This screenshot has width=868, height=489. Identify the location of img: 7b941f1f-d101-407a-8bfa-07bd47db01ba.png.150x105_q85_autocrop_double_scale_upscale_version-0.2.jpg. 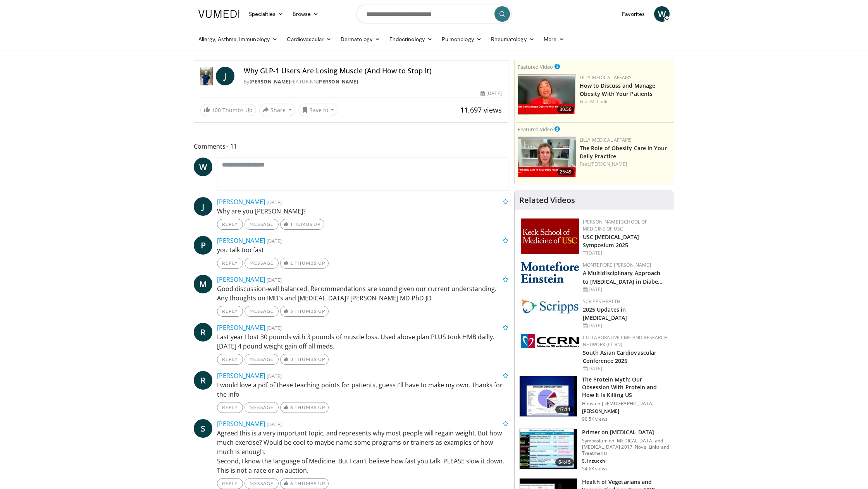
(550, 236).